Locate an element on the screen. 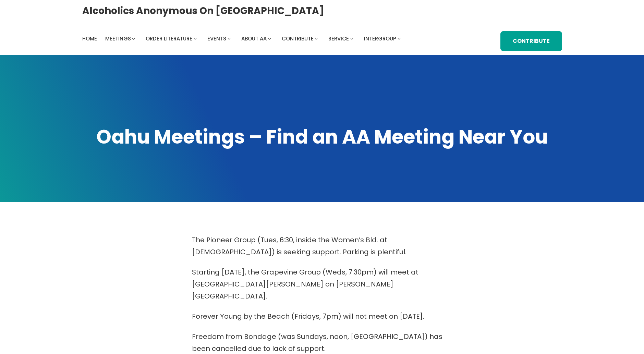 This screenshot has width=644, height=354. a: Service is located at coordinates (338, 38).